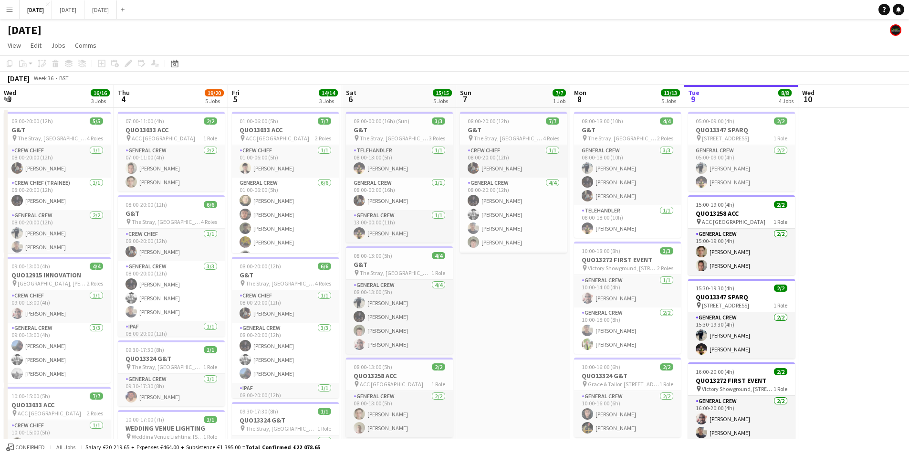  What do you see at coordinates (14, 45) in the screenshot?
I see `a: View` at bounding box center [14, 45].